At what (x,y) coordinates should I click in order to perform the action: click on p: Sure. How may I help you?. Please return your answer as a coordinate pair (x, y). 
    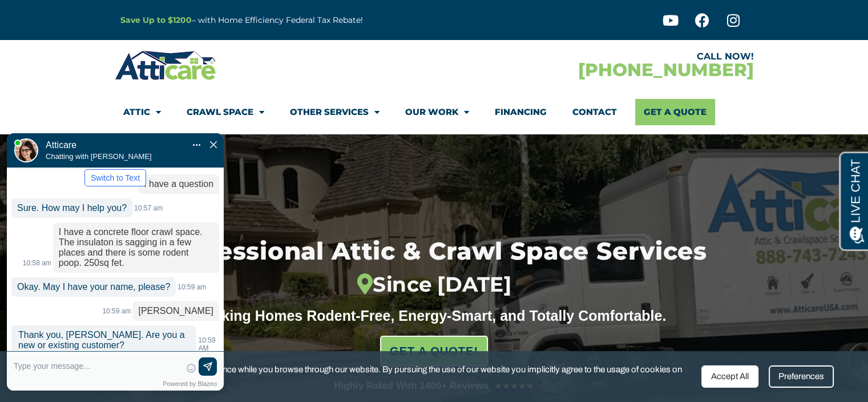
    Looking at the image, I should click on (72, 121).